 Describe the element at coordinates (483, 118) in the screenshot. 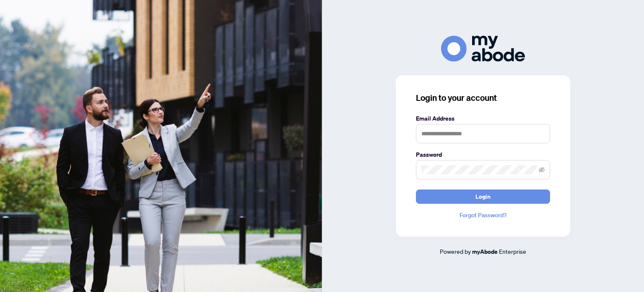

I see `label: Email Address` at that location.